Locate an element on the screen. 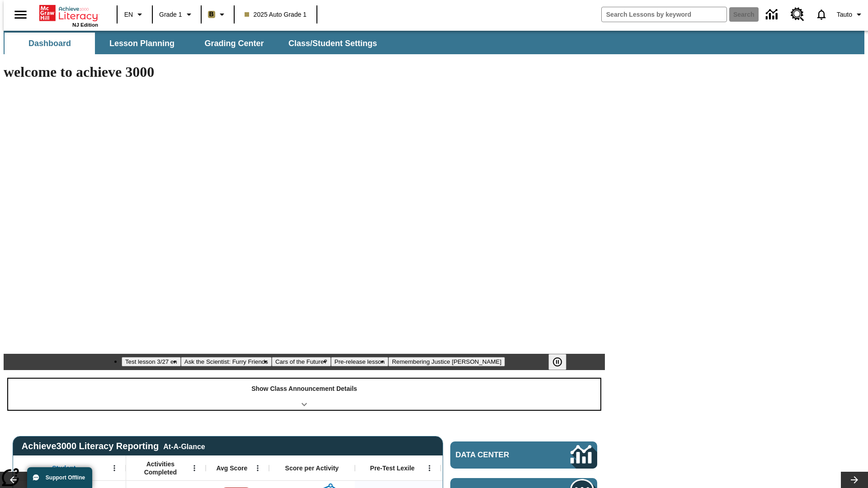 The height and width of the screenshot is (488, 868). span: Tauto is located at coordinates (845, 14).